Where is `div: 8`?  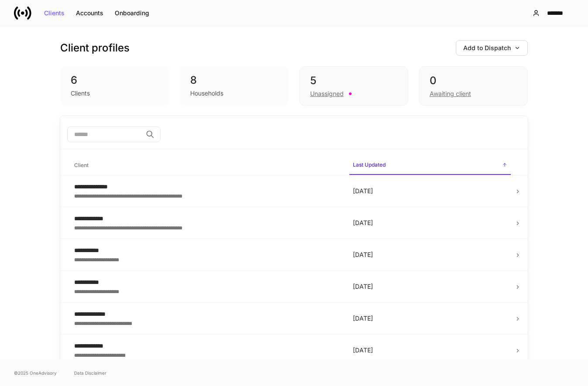
div: 8 is located at coordinates (234, 80).